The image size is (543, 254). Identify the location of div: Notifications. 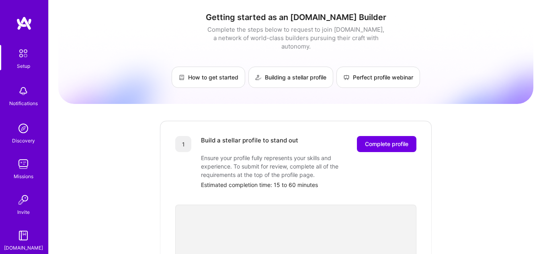
(23, 103).